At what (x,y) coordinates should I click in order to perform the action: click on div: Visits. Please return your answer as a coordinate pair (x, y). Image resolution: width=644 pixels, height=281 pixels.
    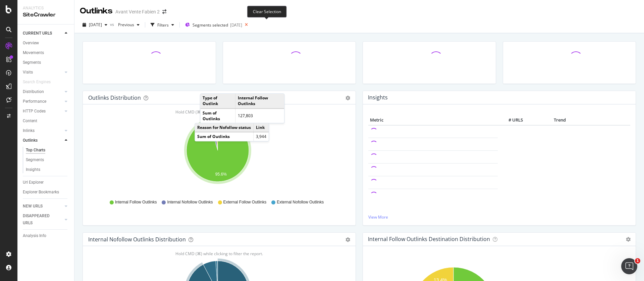
    Looking at the image, I should click on (28, 72).